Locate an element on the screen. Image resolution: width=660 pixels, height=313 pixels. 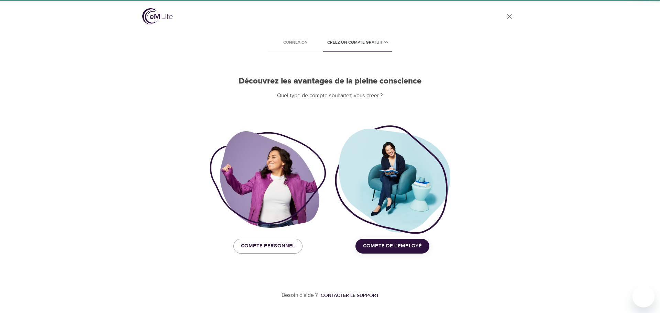
p: Quel type de compte souhaitez-vous créer ? is located at coordinates (330, 96).